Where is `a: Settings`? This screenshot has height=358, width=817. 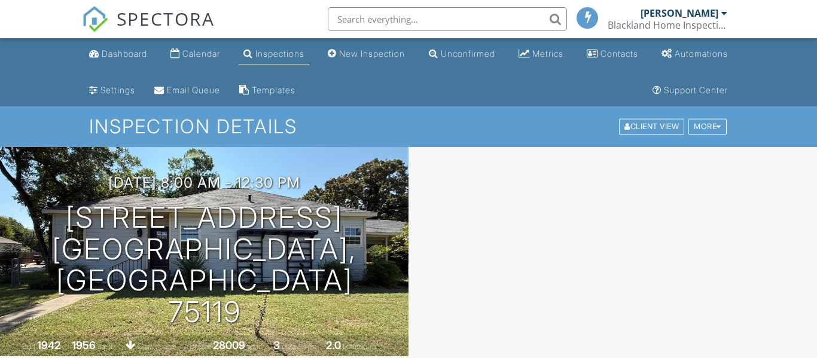 a: Settings is located at coordinates (112, 90).